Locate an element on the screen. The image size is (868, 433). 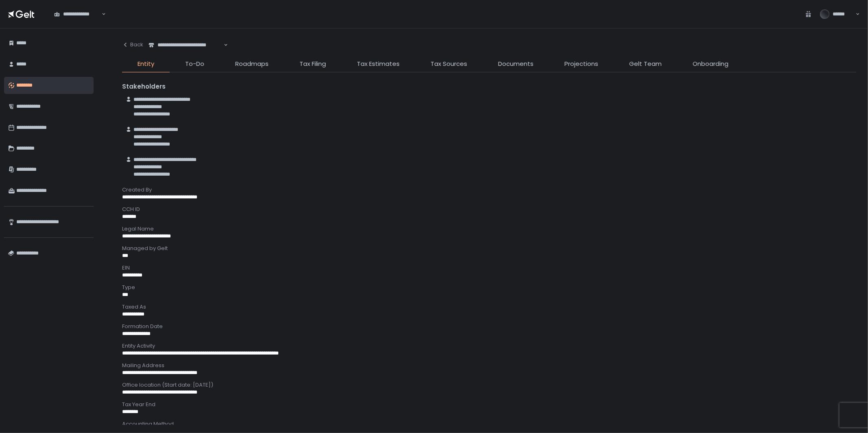
span: Tax Sources is located at coordinates (449, 64).